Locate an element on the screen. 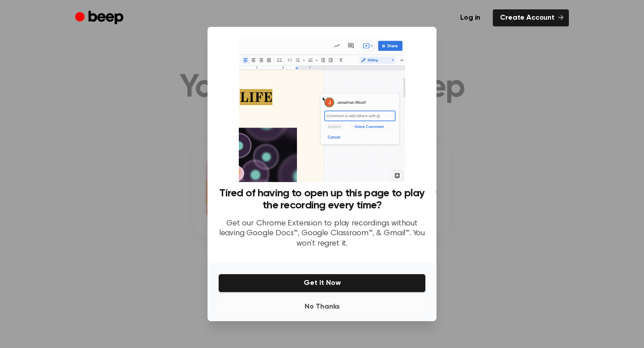 The image size is (644, 348). p: Get our Chrome Extension to play recordings without leaving Google Docs™, Google Classroom™, & Gm... is located at coordinates (322, 234).